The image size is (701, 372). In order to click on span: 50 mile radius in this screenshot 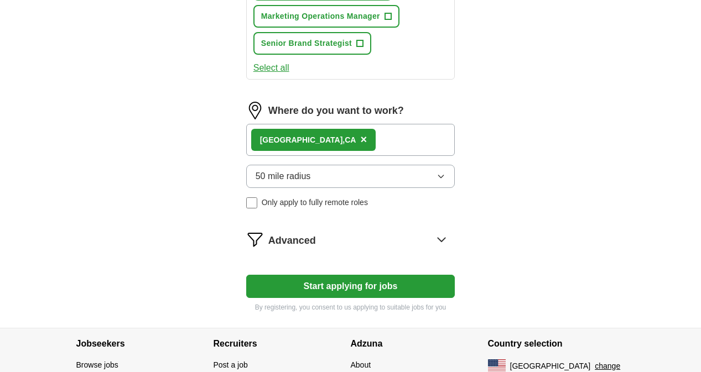, I will do `click(283, 177)`.